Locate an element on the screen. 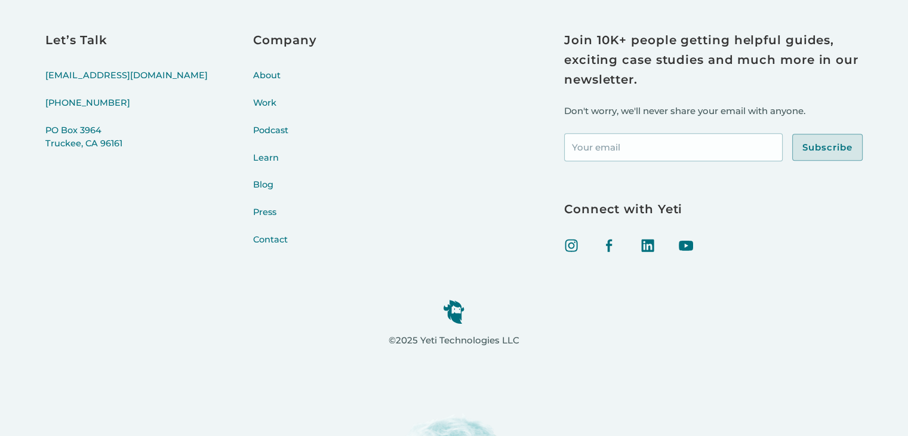 The height and width of the screenshot is (436, 908). input: Subscribe is located at coordinates (827, 147).